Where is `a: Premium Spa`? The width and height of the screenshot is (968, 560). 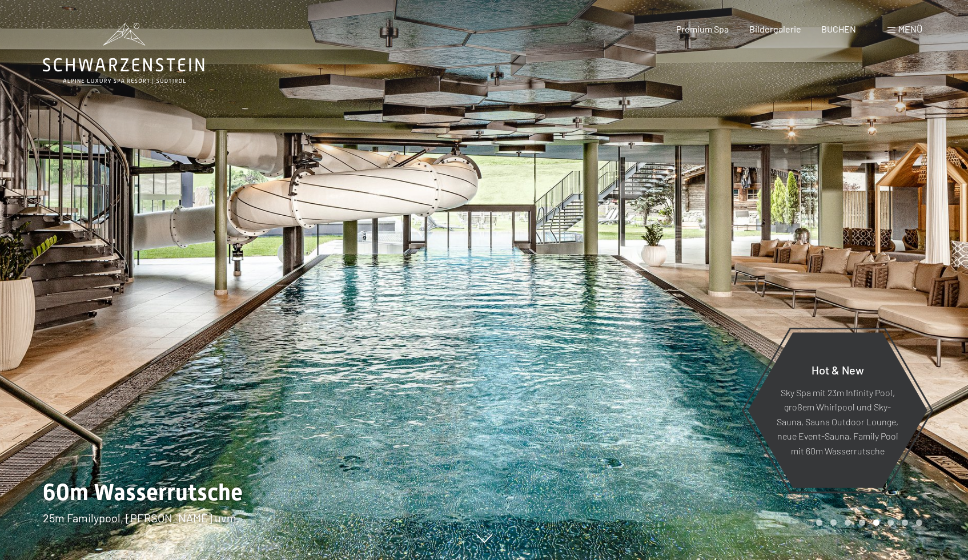 a: Premium Spa is located at coordinates (702, 29).